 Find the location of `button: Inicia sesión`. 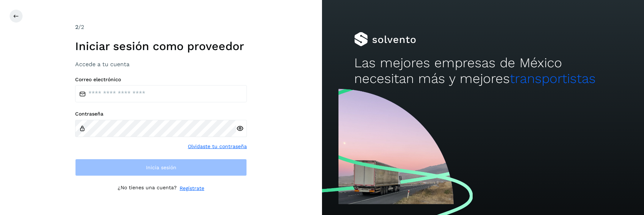

button: Inicia sesión is located at coordinates (161, 167).